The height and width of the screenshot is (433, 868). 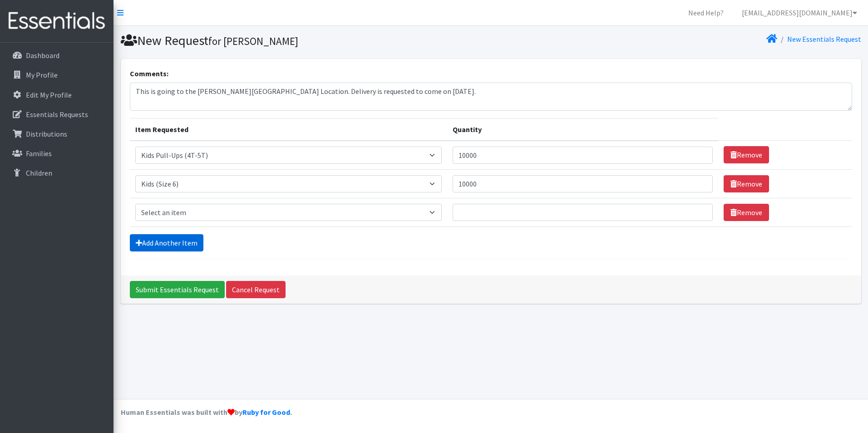 What do you see at coordinates (57, 134) in the screenshot?
I see `a: Distributions` at bounding box center [57, 134].